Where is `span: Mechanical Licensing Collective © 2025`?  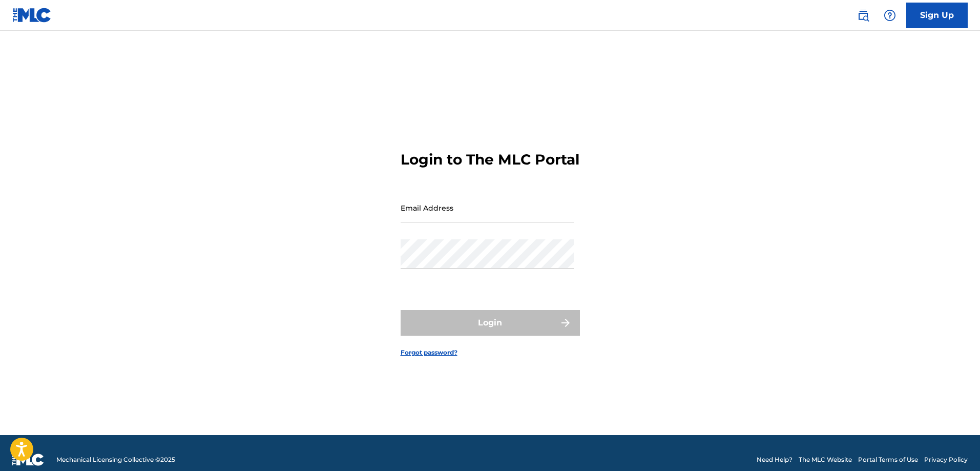
span: Mechanical Licensing Collective © 2025 is located at coordinates (116, 460).